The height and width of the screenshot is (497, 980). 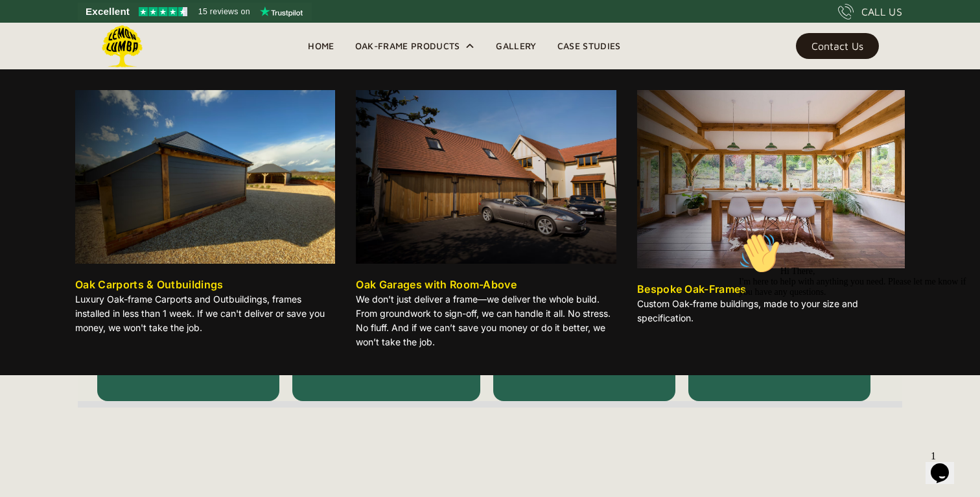 I want to click on img: Trustpilot logo, so click(x=282, y=11).